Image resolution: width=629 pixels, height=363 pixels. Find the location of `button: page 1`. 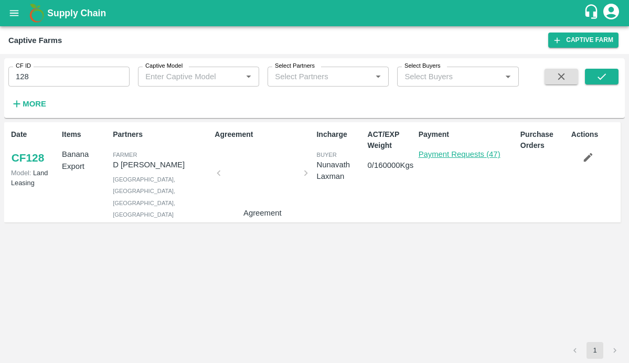

button: page 1 is located at coordinates (595, 351).